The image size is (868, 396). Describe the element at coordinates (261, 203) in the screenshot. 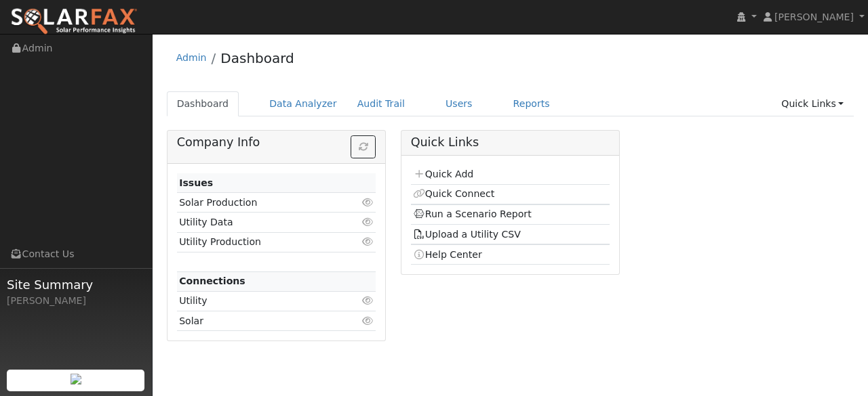

I see `td: Solar Production` at that location.